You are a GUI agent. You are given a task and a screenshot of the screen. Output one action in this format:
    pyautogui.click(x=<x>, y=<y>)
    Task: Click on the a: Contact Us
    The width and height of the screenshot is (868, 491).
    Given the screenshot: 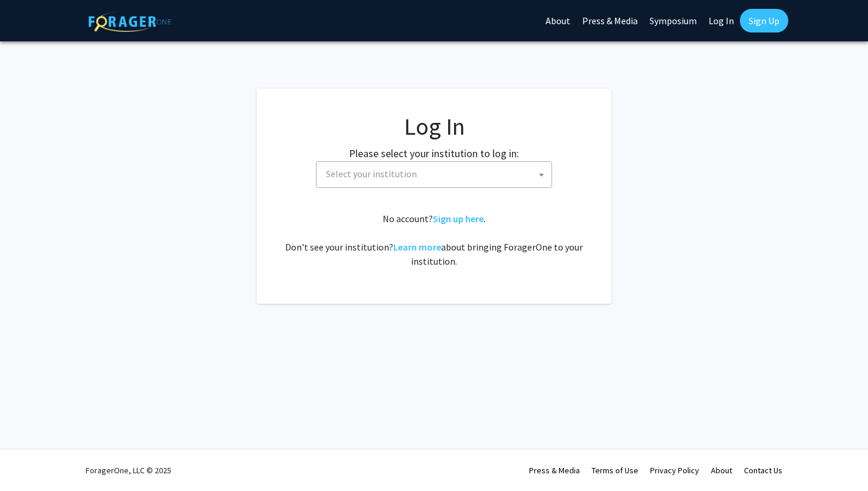 What is the action you would take?
    pyautogui.click(x=763, y=470)
    